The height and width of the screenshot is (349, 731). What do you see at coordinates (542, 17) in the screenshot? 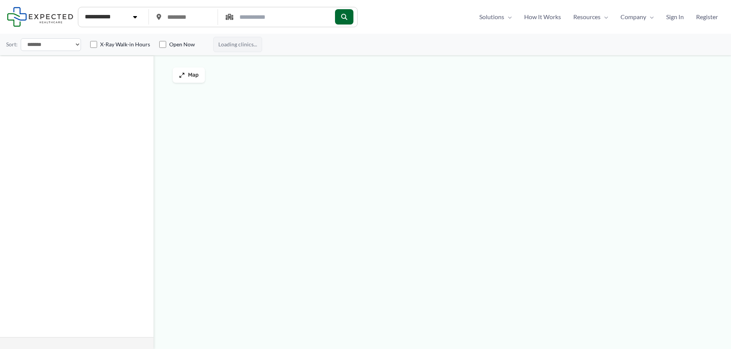
I see `a: How It Works` at bounding box center [542, 17].